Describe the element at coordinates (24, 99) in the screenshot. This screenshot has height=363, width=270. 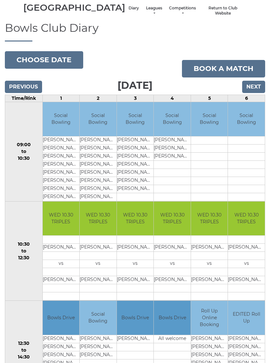
I see `td: Time/Rink` at that location.